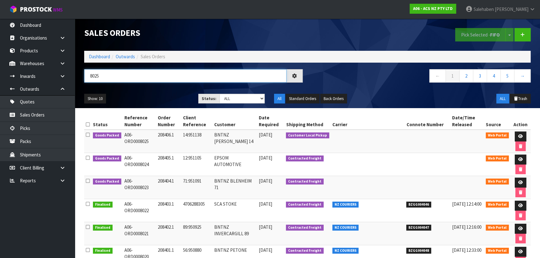 Image resolution: width=540 pixels, height=258 pixels. I want to click on span: ProStock, so click(36, 9).